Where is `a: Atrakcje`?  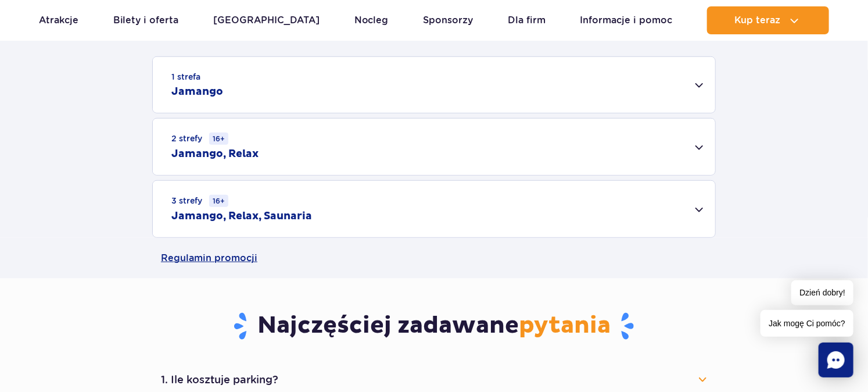
a: Atrakcje is located at coordinates (58, 20).